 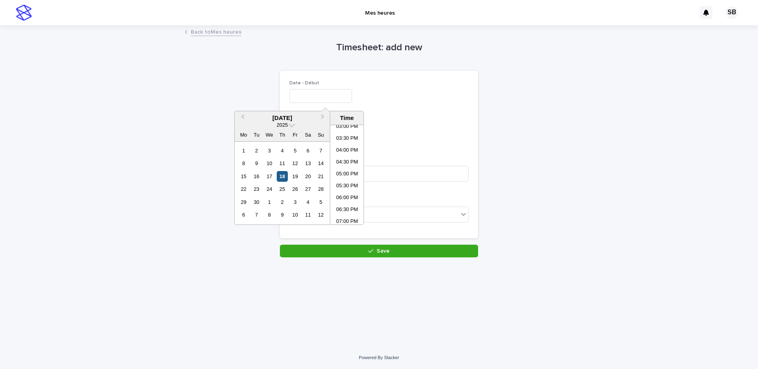 I want to click on span: Save, so click(x=383, y=251).